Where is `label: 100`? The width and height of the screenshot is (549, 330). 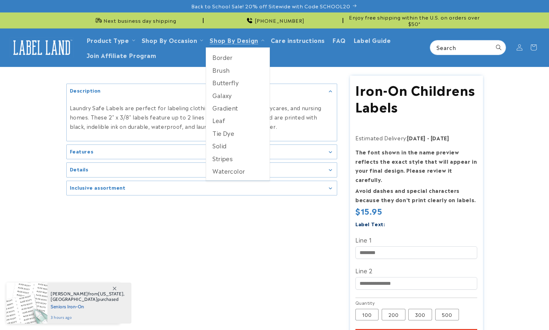 label: 100 is located at coordinates (367, 315).